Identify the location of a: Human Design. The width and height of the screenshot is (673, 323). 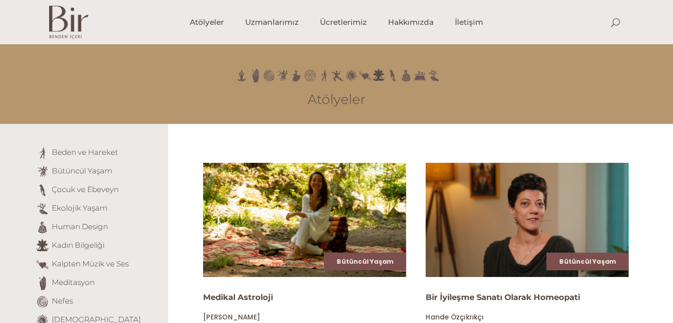
(80, 227).